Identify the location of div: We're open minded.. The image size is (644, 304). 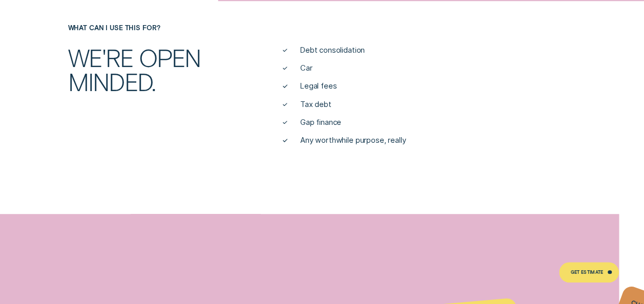
(150, 70).